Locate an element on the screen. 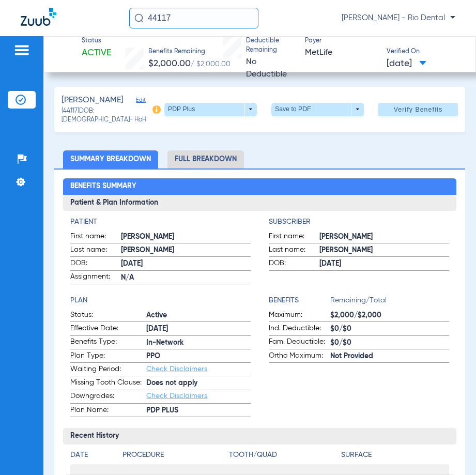 The height and width of the screenshot is (475, 476). span: Payer is located at coordinates (341, 42).